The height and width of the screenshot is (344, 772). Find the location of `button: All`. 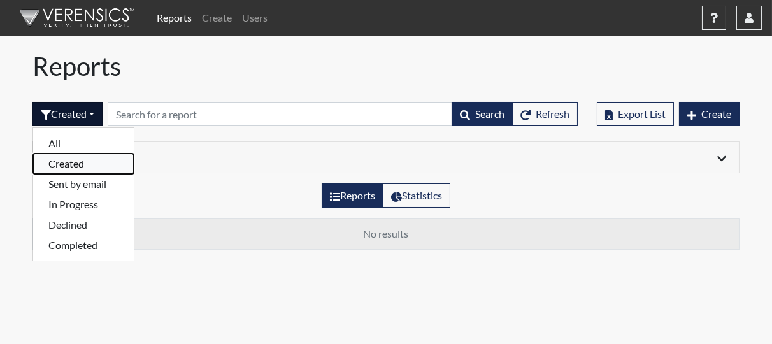

button: All is located at coordinates (83, 143).